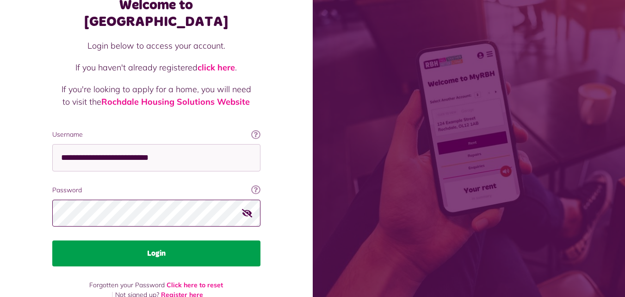 The width and height of the screenshot is (625, 297). What do you see at coordinates (175, 101) in the screenshot?
I see `a: Rochdale Housing Solutions Website` at bounding box center [175, 101].